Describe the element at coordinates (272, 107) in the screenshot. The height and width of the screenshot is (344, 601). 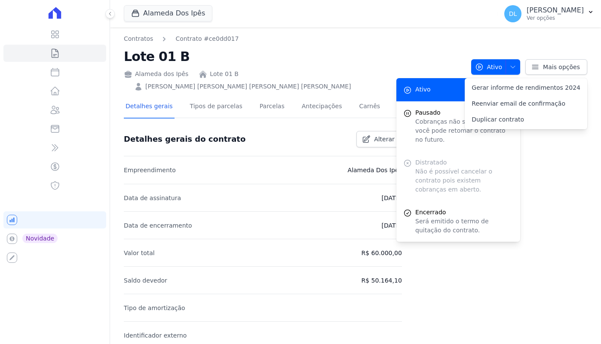
I see `a: Parcelas` at that location.